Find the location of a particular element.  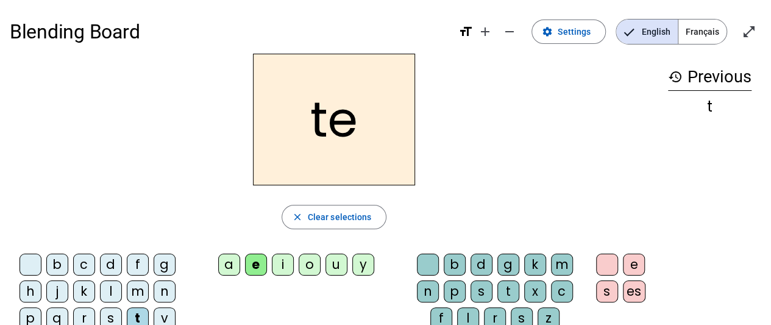

span: Settings is located at coordinates (574, 32).